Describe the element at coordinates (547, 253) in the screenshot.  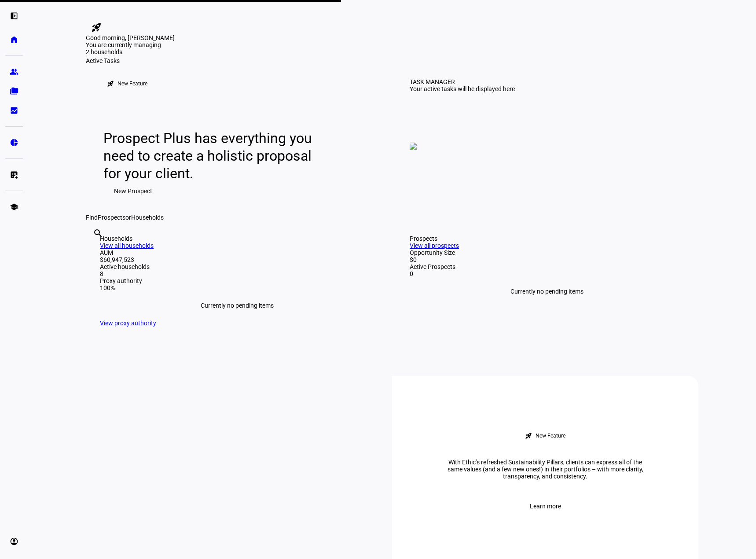
I see `div: Opportunity Size` at that location.